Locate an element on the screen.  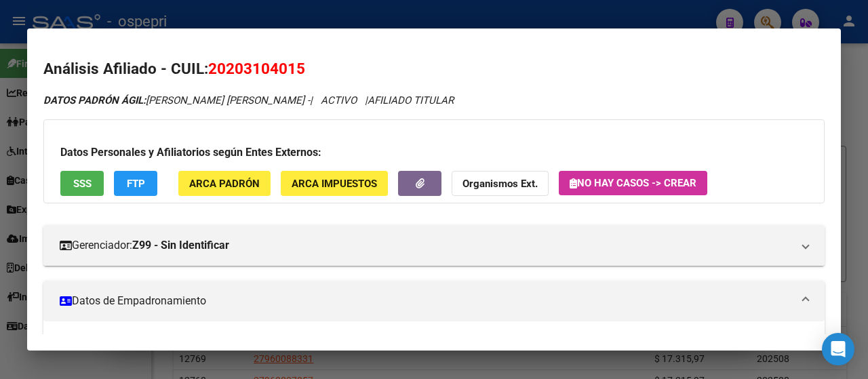
button: ARCA Impuestos is located at coordinates (334, 183).